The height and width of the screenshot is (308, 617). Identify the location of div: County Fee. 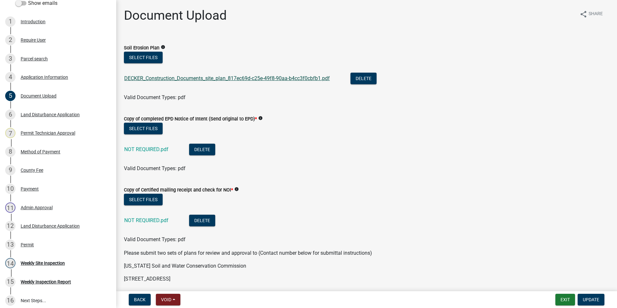
(32, 170).